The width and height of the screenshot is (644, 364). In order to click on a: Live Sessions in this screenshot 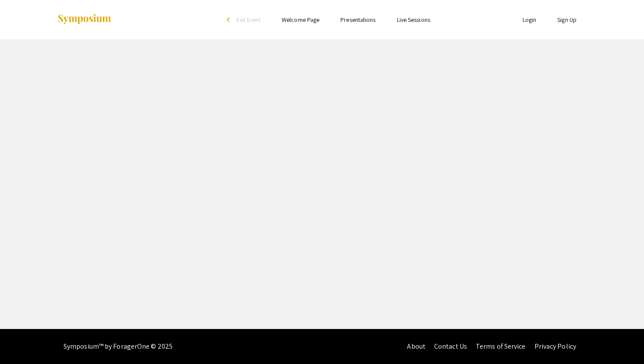, I will do `click(413, 20)`.